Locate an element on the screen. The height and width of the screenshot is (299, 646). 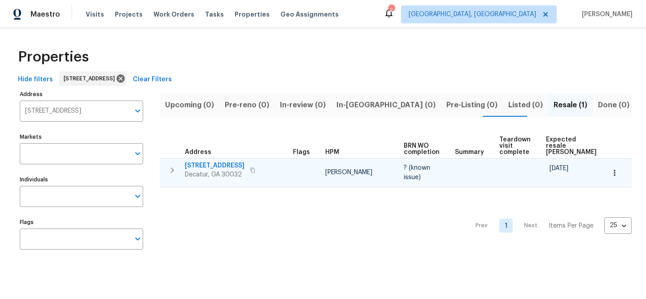
button: Clear Filters is located at coordinates (152, 79).